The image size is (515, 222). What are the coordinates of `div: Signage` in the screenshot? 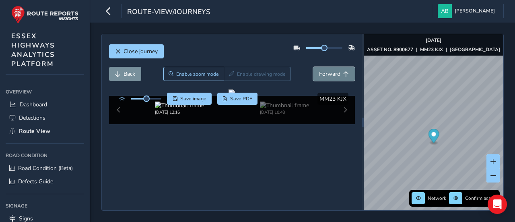 It's located at (45, 206).